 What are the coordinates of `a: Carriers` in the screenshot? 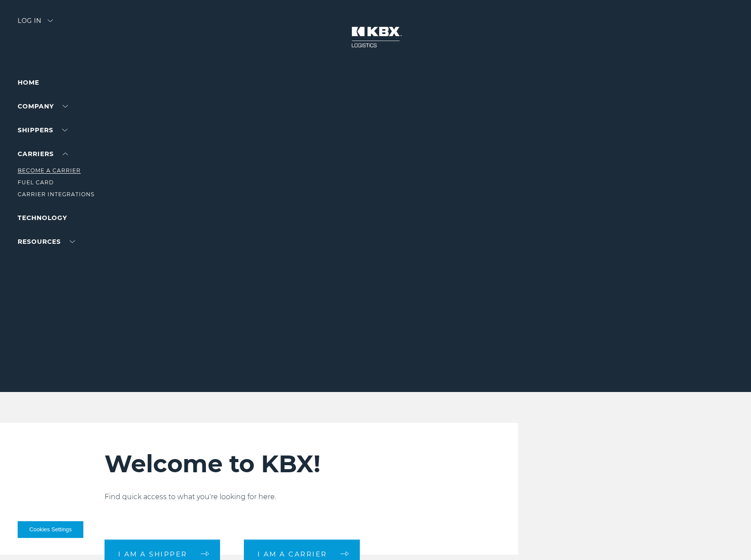 It's located at (42, 154).